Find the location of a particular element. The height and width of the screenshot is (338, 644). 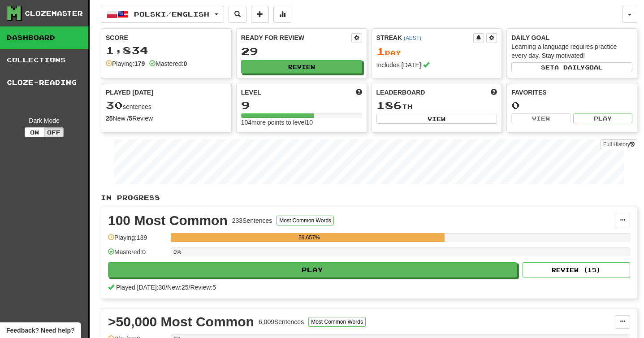

div: Score is located at coordinates (166, 38).